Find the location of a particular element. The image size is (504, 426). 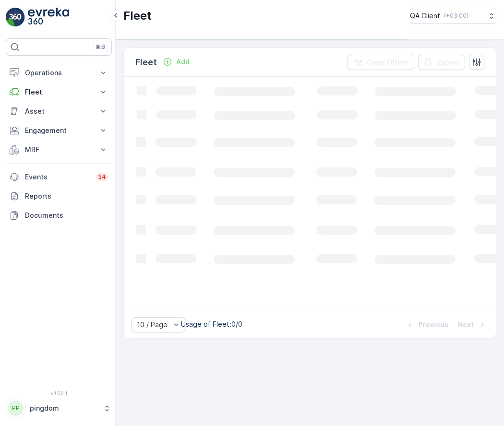

button: Clear Filters is located at coordinates (381, 62).